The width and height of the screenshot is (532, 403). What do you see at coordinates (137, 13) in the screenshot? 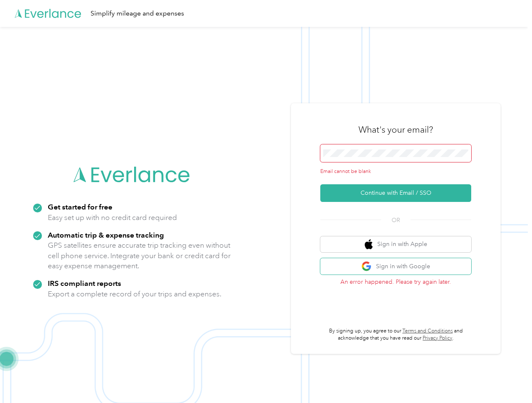
I see `div: Simplify mileage and expenses` at bounding box center [137, 13].